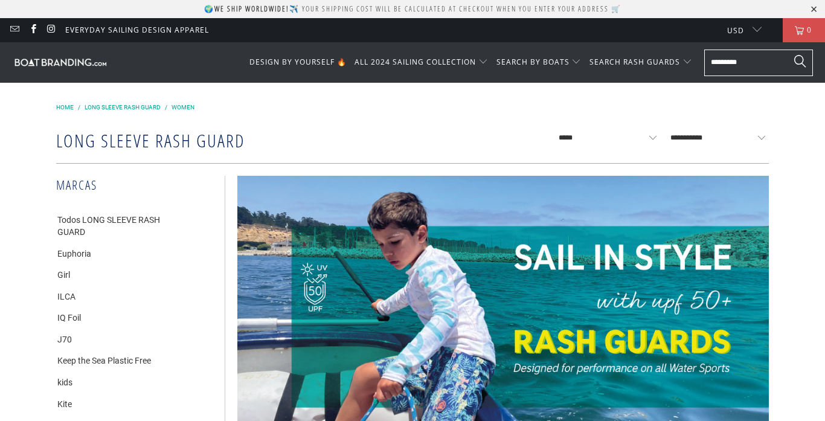  What do you see at coordinates (641, 62) in the screenshot?
I see `summary: SEARCH RASH GUARDS` at bounding box center [641, 62].